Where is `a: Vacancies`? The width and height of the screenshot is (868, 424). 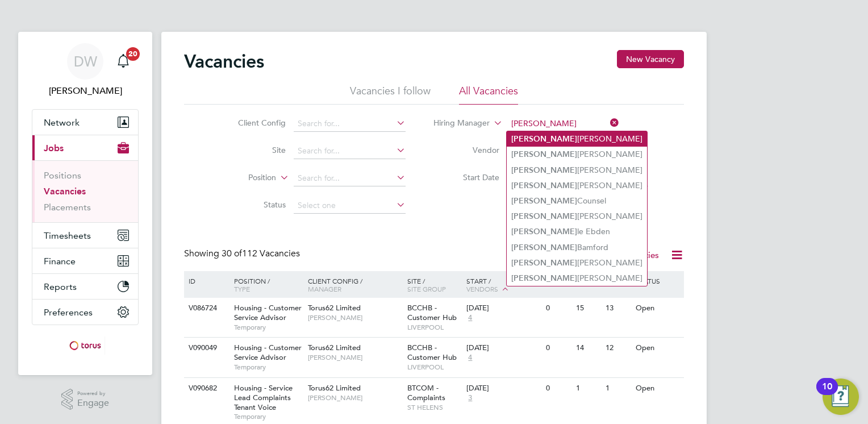 a: Vacancies is located at coordinates (65, 191).